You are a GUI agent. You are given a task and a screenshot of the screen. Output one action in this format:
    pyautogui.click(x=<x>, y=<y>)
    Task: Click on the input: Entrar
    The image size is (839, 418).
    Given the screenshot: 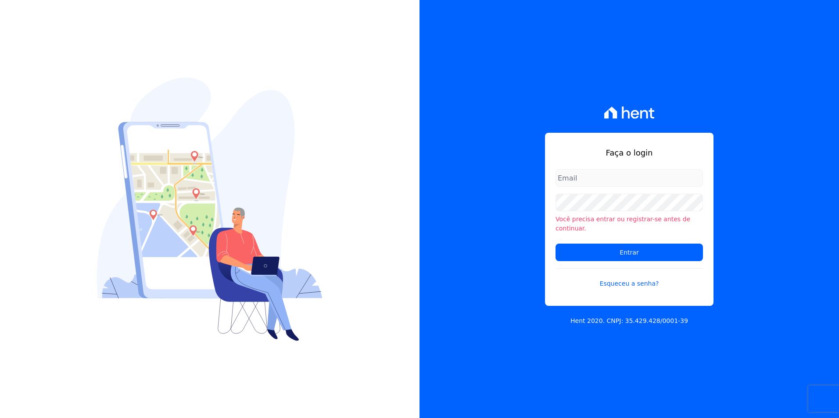 What is the action you would take?
    pyautogui.click(x=629, y=253)
    